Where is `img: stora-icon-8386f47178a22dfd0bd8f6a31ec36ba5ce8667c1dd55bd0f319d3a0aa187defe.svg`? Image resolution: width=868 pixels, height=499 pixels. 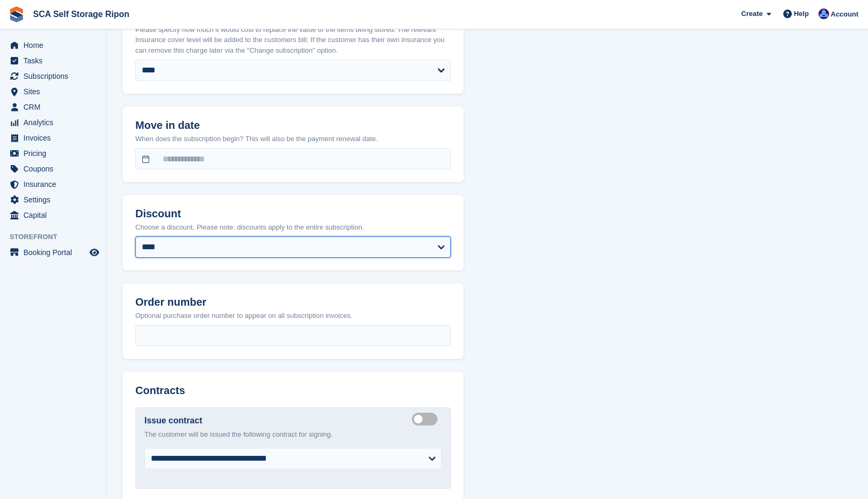 img: stora-icon-8386f47178a22dfd0bd8f6a31ec36ba5ce8667c1dd55bd0f319d3a0aa187defe.svg is located at coordinates (17, 14).